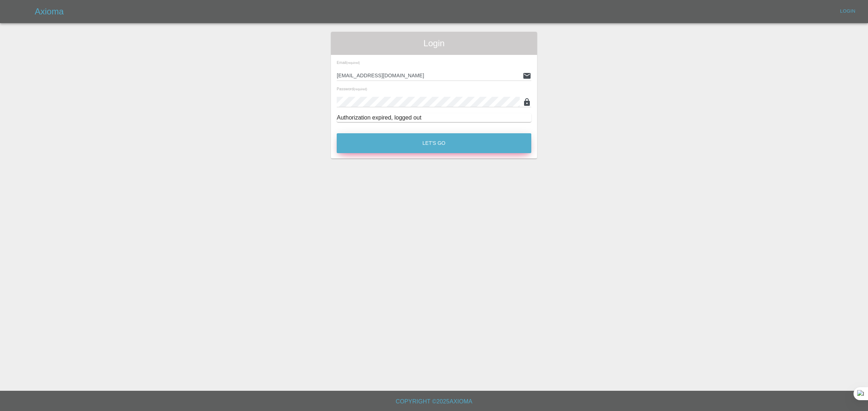  Describe the element at coordinates (352, 89) in the screenshot. I see `span: Password` at that location.